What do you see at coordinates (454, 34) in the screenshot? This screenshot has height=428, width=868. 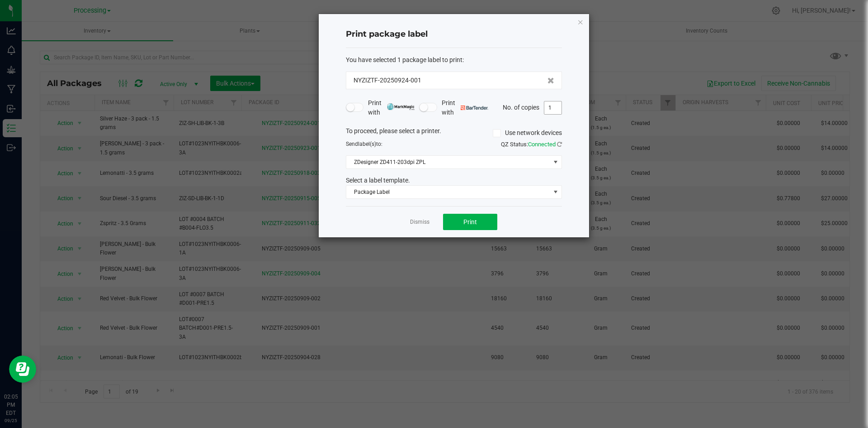 I see `h4: Print package label` at bounding box center [454, 34].